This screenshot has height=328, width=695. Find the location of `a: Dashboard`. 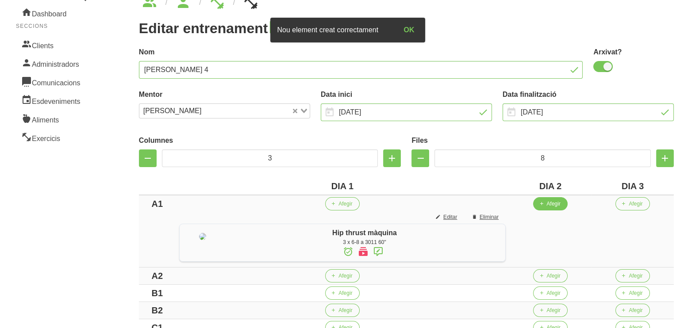

a: Dashboard is located at coordinates (54, 13).